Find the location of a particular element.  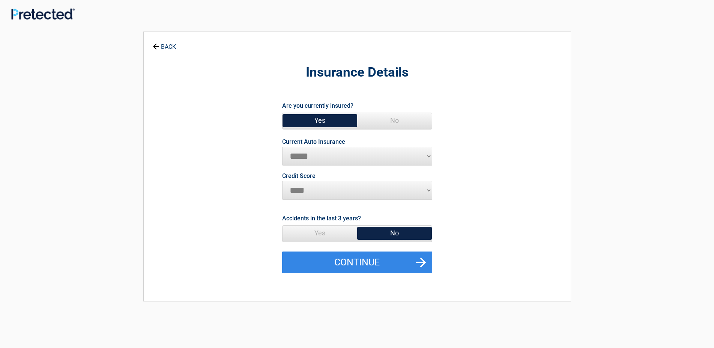

label: Current Auto Insurance is located at coordinates (313, 142).